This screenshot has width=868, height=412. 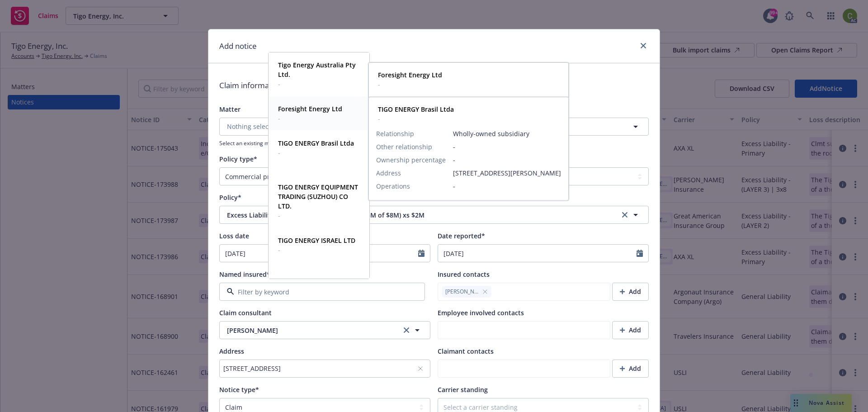 What do you see at coordinates (393, 186) in the screenshot?
I see `span: Operations` at bounding box center [393, 186].